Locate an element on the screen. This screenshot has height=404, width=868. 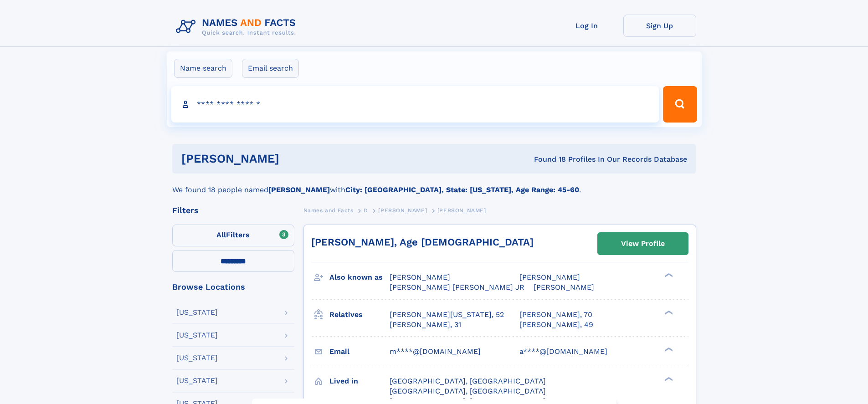
label: Name search is located at coordinates (203, 69).